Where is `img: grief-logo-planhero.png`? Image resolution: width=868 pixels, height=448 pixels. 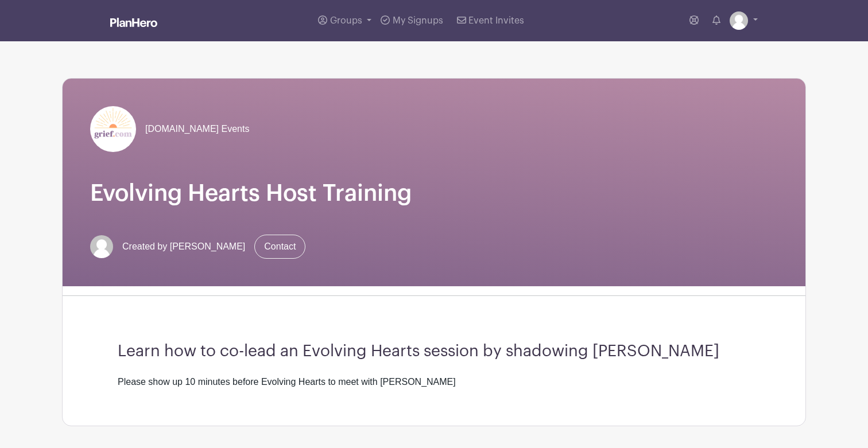 img: grief-logo-planhero.png is located at coordinates (113, 129).